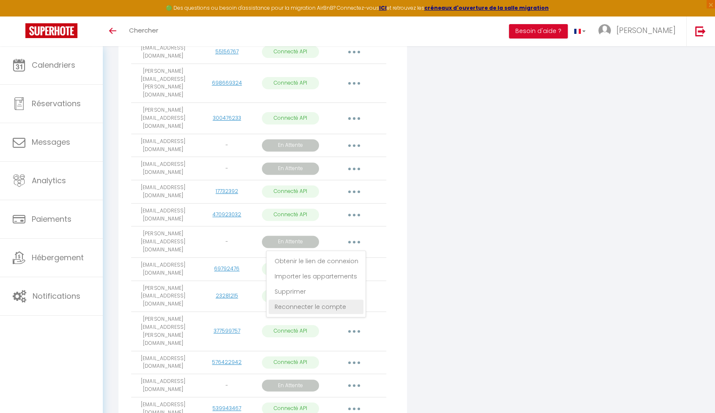  Describe the element at coordinates (538, 31) in the screenshot. I see `button: Besoin d'aide ?` at that location.